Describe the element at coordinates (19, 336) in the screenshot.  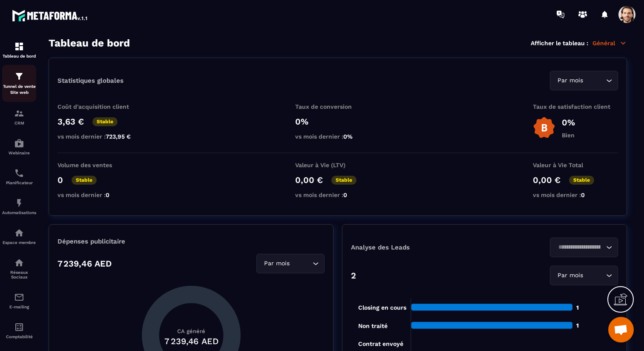
I see `p: Comptabilité` at that location.